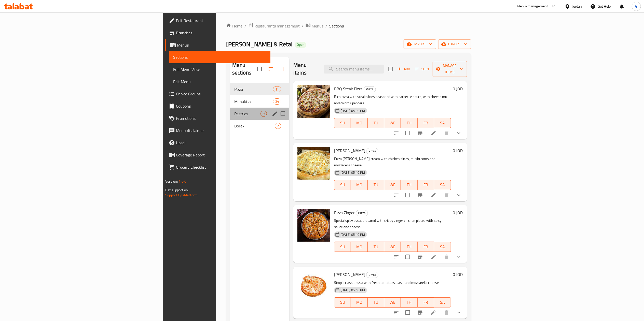 This screenshot has height=321, width=644. Describe the element at coordinates (317, 26) in the screenshot. I see `span: Menus` at that location.